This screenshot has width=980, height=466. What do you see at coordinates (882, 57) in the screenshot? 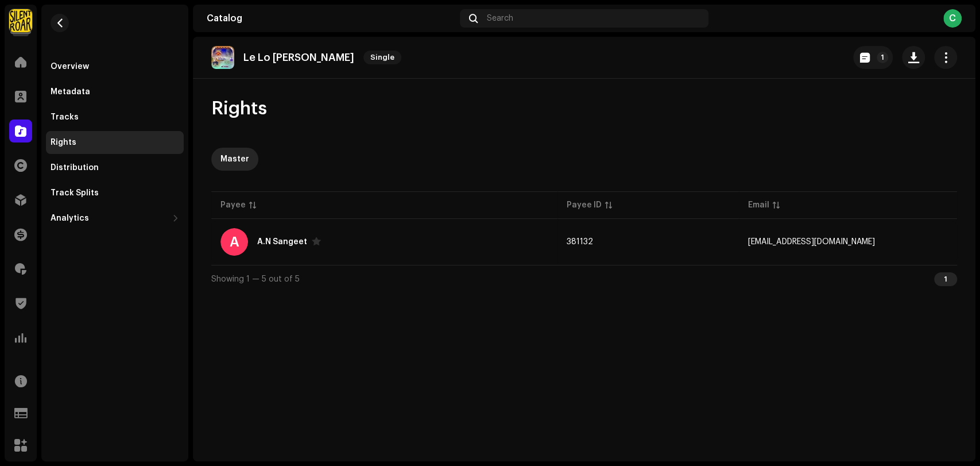
I see `p-badge: 1` at bounding box center [882, 57].